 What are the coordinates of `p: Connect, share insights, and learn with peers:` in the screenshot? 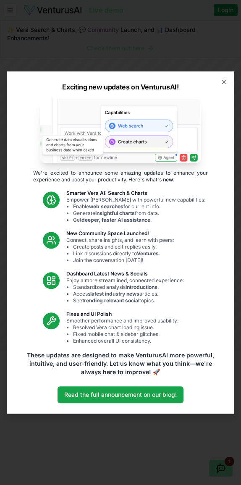 It's located at (120, 251).